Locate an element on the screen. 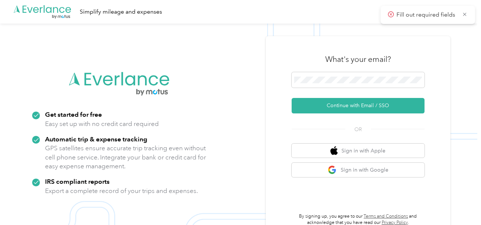 This screenshot has width=481, height=225. img: apple logo is located at coordinates (334, 151).